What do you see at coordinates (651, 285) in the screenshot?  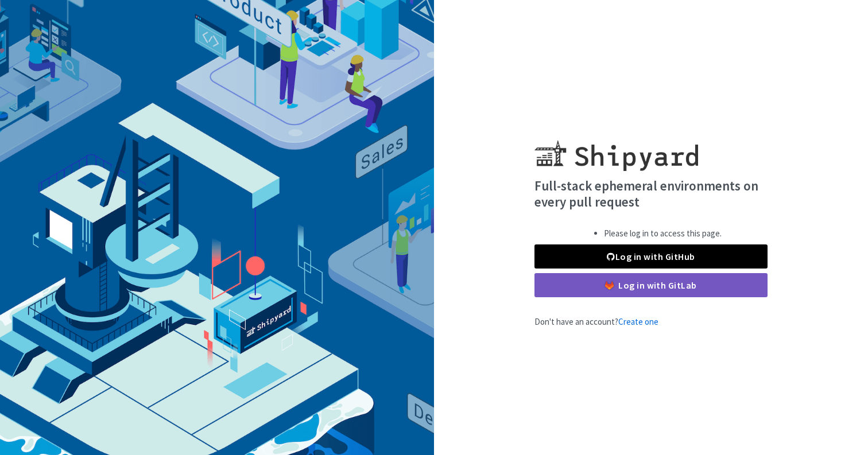 I see `a: Log in with GitLab` at bounding box center [651, 285].